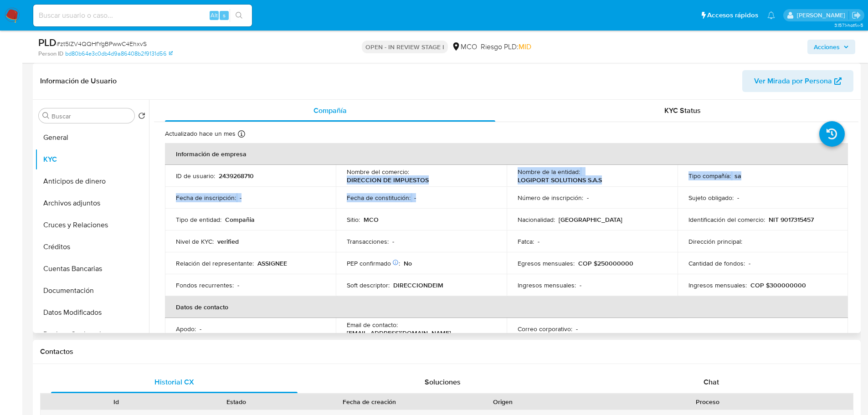  What do you see at coordinates (236, 176) in the screenshot?
I see `p: 2439268710` at bounding box center [236, 176].